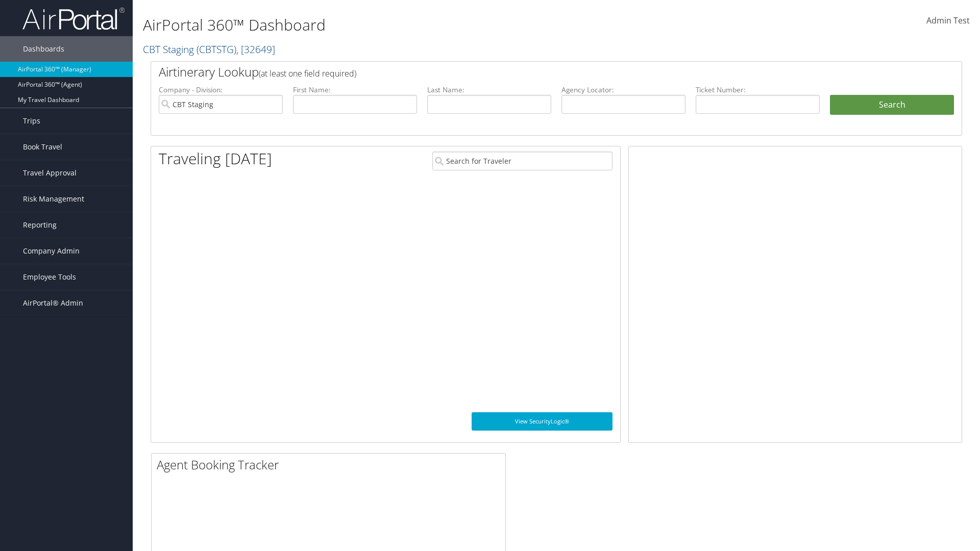  I want to click on h2: Airtinerary Lookup, so click(523, 72).